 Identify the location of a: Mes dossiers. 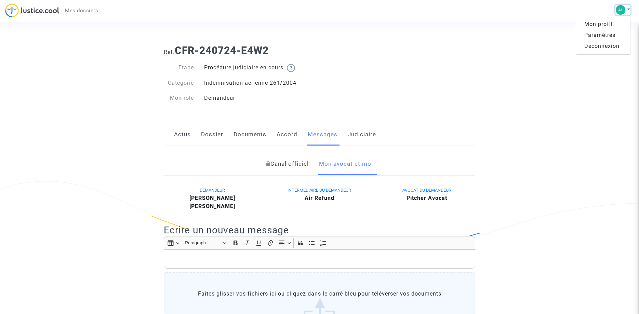
(81, 11).